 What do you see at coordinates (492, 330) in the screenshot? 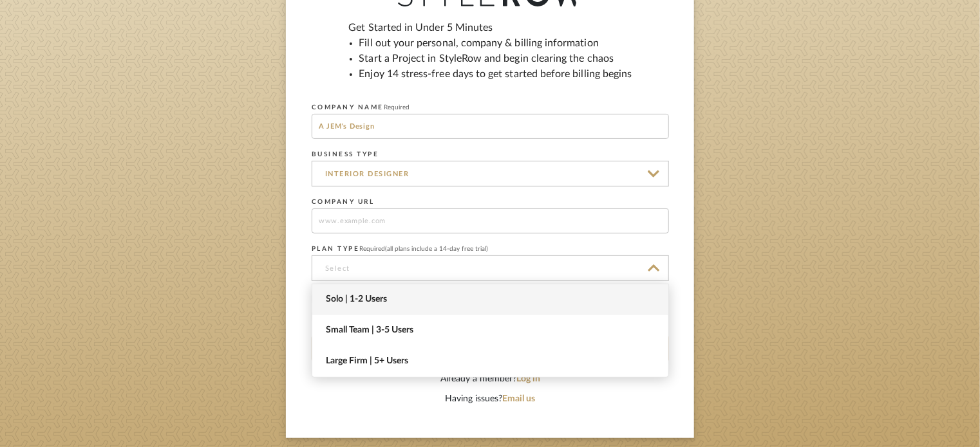
I see `span: Small Team | 3-5 Users` at bounding box center [492, 330].